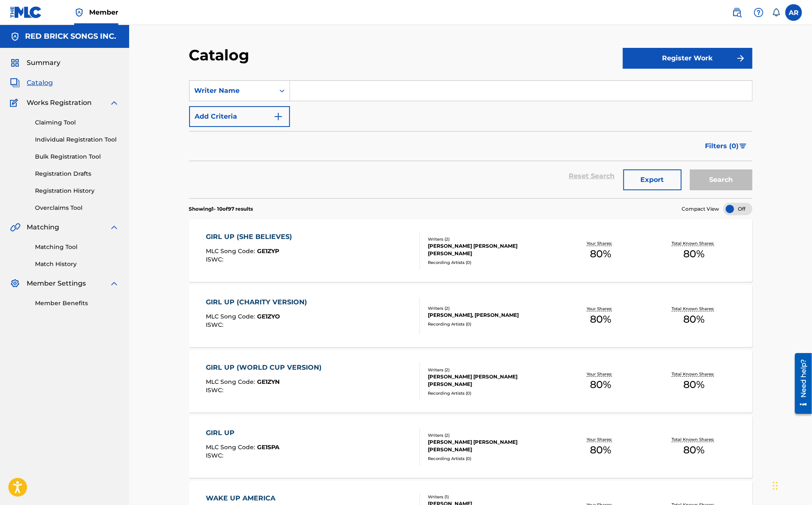 This screenshot has width=812, height=505. Describe the element at coordinates (239, 117) in the screenshot. I see `button: Add Criteria` at that location.